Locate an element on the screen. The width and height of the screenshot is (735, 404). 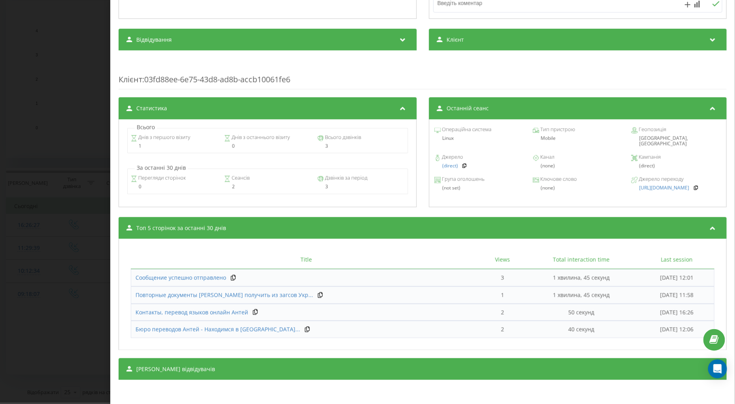
span: Тип пристрою is located at coordinates (557, 130).